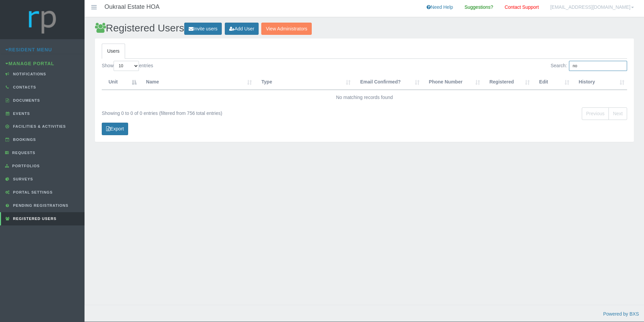 The width and height of the screenshot is (644, 322). Describe the element at coordinates (599, 82) in the screenshot. I see `th: History: activate to sort column ascending` at that location.